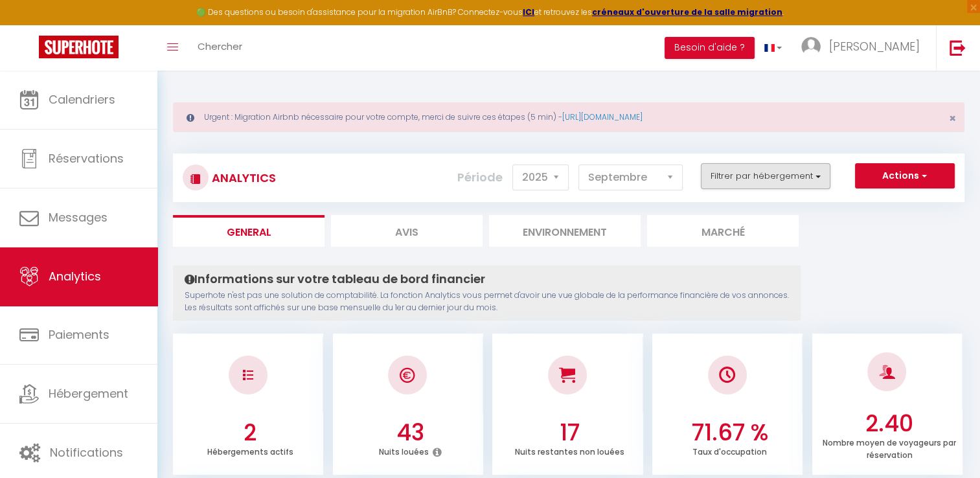 This screenshot has height=478, width=980. What do you see at coordinates (730, 450) in the screenshot?
I see `p: Taux d'occupation` at bounding box center [730, 450].